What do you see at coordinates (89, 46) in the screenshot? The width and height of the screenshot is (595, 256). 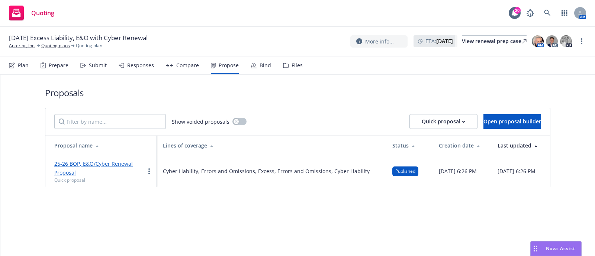 I see `span: Quoting plan` at bounding box center [89, 46].